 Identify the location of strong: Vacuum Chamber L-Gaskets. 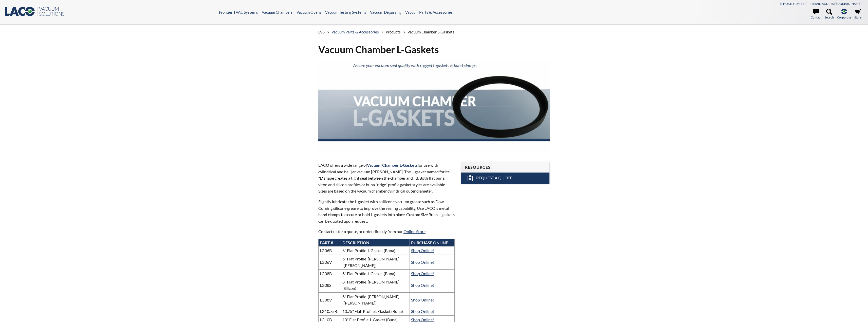
(392, 165).